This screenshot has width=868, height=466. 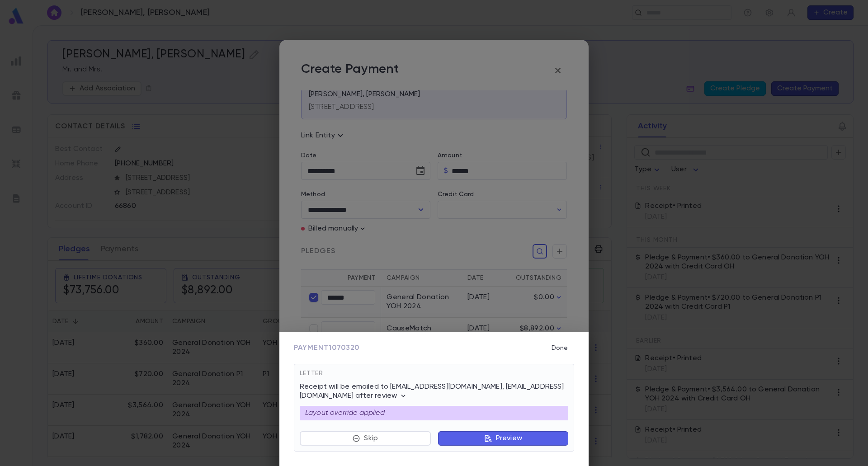 What do you see at coordinates (509, 438) in the screenshot?
I see `p: Preview` at bounding box center [509, 438].